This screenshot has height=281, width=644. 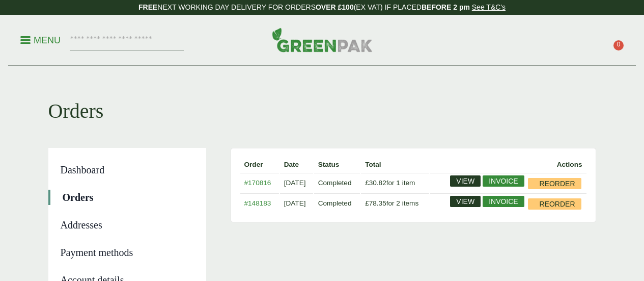 I want to click on a: Orders, so click(x=127, y=197).